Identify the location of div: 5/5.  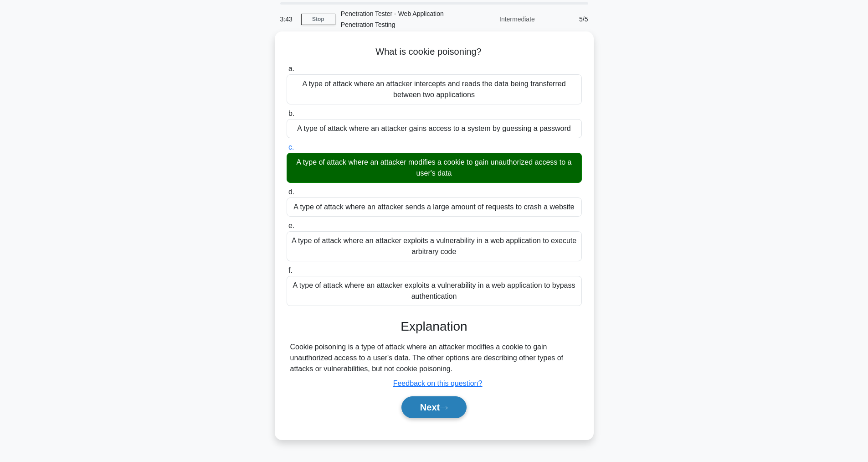
(566, 19).